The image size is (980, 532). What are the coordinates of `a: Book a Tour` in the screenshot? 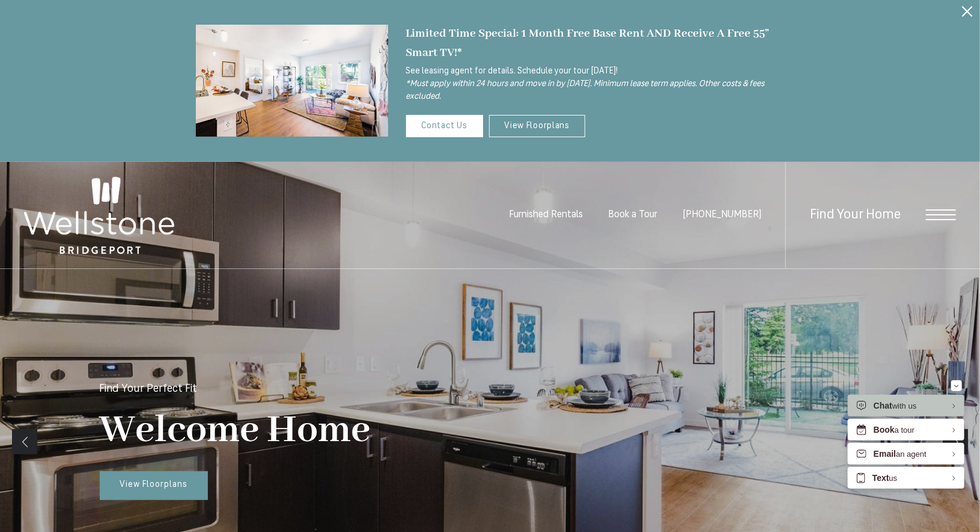 It's located at (633, 214).